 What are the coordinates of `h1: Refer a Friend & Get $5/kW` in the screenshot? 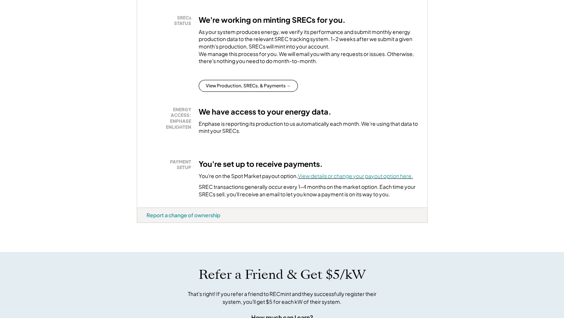 It's located at (282, 274).